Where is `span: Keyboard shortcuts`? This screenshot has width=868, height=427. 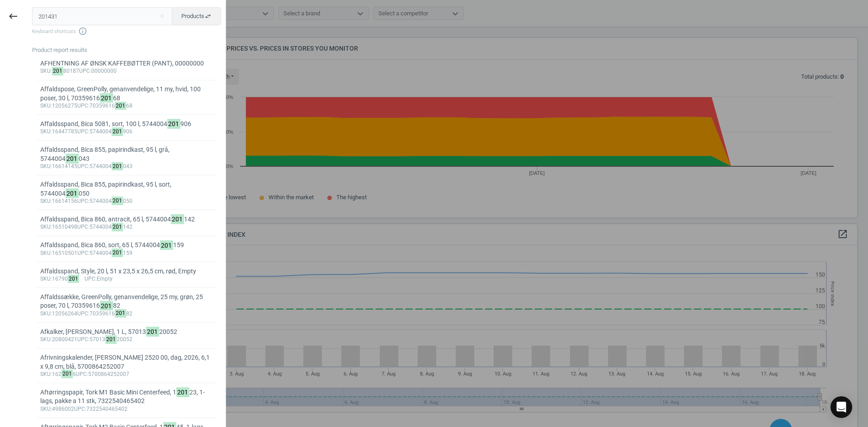 span: Keyboard shortcuts is located at coordinates (127, 31).